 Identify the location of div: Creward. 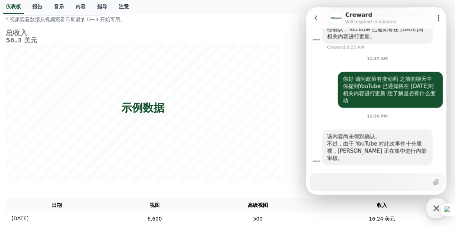
(53, 8).